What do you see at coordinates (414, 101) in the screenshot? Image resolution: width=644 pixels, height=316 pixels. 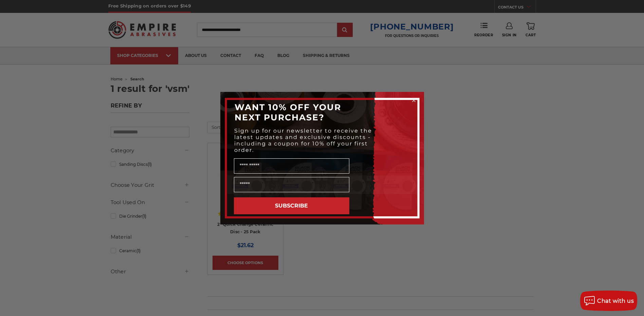 I see `button: Close dialog` at bounding box center [414, 101].